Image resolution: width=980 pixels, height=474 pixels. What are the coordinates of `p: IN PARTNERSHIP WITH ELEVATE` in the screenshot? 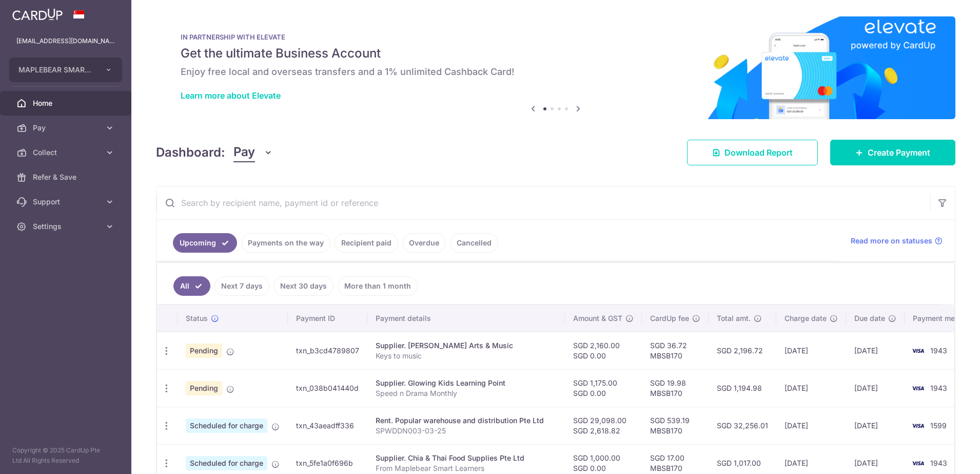 It's located at (555, 37).